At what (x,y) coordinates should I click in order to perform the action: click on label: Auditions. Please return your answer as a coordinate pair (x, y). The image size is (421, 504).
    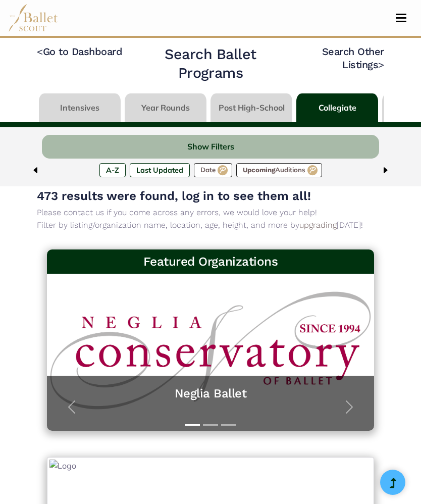
    Looking at the image, I should click on (279, 170).